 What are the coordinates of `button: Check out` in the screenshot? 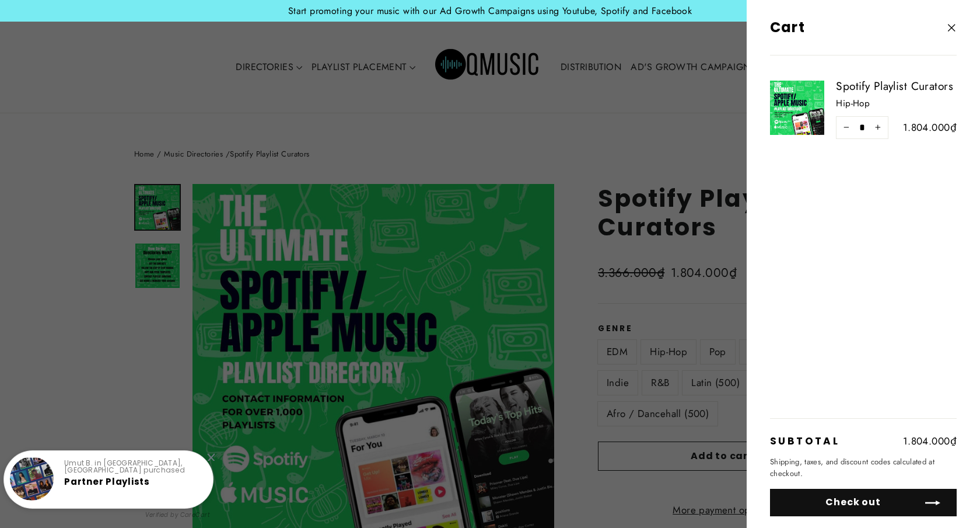 It's located at (864, 502).